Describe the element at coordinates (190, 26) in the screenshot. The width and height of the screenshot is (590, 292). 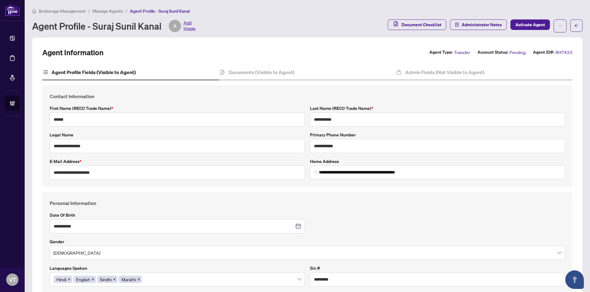
I see `span: Add Image` at that location.